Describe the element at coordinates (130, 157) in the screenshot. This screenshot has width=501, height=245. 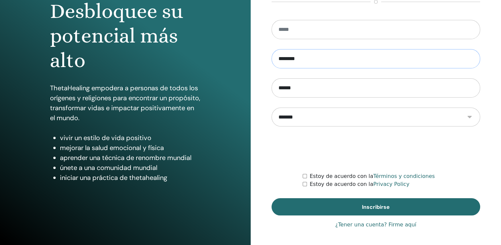
I see `li: aprender una técnica de renombre mundial` at that location.